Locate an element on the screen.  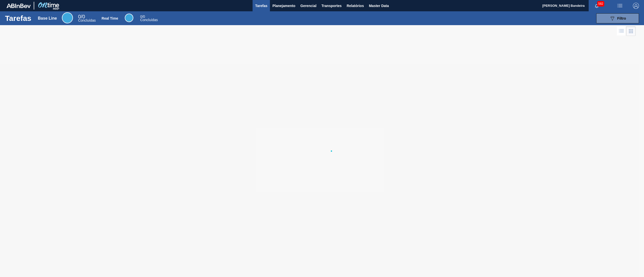
img: TNhmsLtSVTkK8tSr43FrP2fwEKptu5GPRR3wAAAABJRU5ErkJggg== is located at coordinates (19, 6).